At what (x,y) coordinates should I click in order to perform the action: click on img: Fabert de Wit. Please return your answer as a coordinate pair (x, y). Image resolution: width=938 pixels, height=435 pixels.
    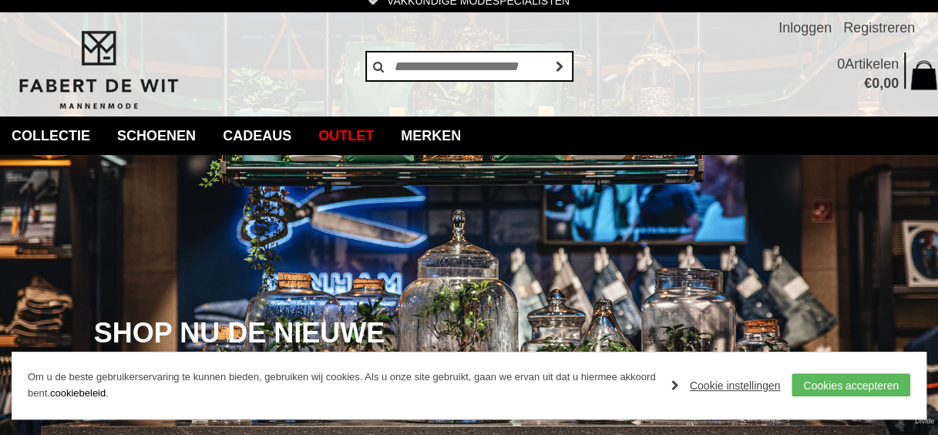
    Looking at the image, I should click on (98, 70).